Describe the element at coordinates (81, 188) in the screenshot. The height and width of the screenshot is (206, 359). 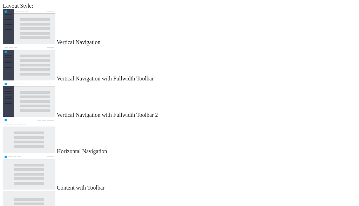
I see `span: Content with Toolbar` at that location.